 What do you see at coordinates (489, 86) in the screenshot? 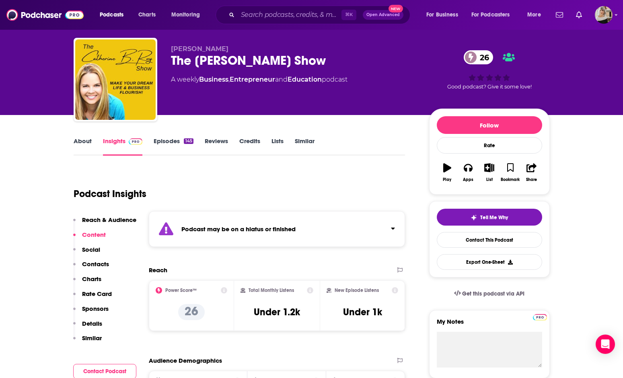
I see `span: Good podcast? Give it some love!` at bounding box center [489, 86].